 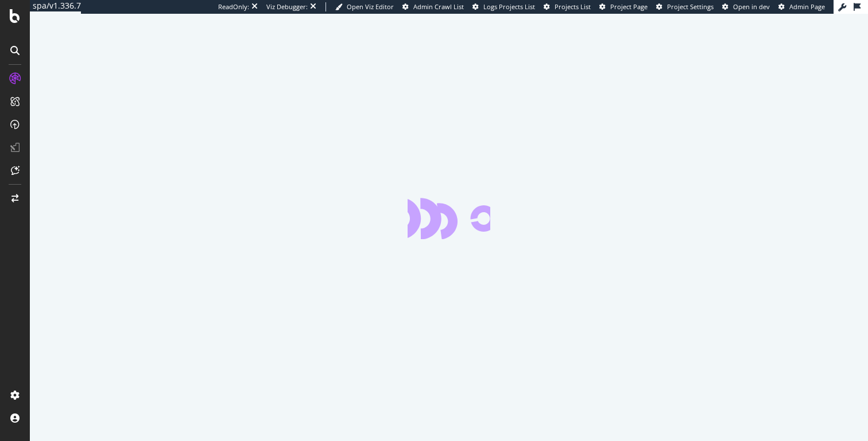 What do you see at coordinates (370, 7) in the screenshot?
I see `span: Open Viz Editor` at bounding box center [370, 7].